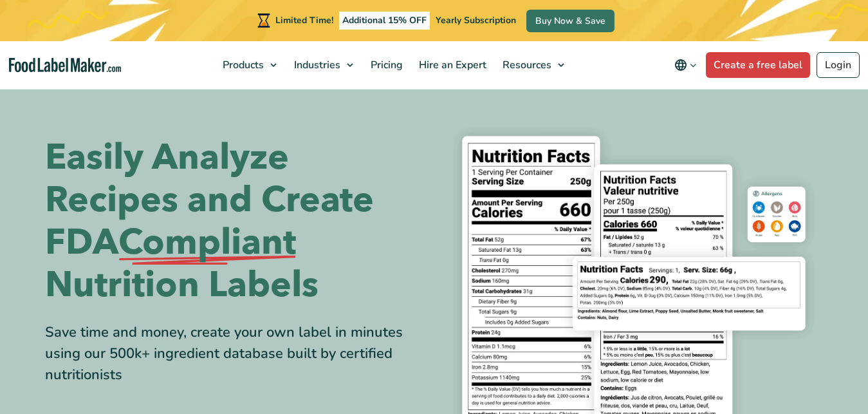 The width and height of the screenshot is (868, 414). What do you see at coordinates (384, 21) in the screenshot?
I see `span: Additional 15% OFF` at bounding box center [384, 21].